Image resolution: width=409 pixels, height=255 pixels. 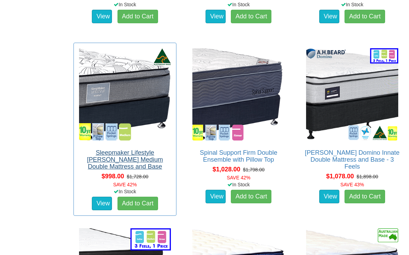 I want to click on img: Sleepmaker Lifestyle Murray Medium Double Mattress and Base, so click(x=125, y=94).